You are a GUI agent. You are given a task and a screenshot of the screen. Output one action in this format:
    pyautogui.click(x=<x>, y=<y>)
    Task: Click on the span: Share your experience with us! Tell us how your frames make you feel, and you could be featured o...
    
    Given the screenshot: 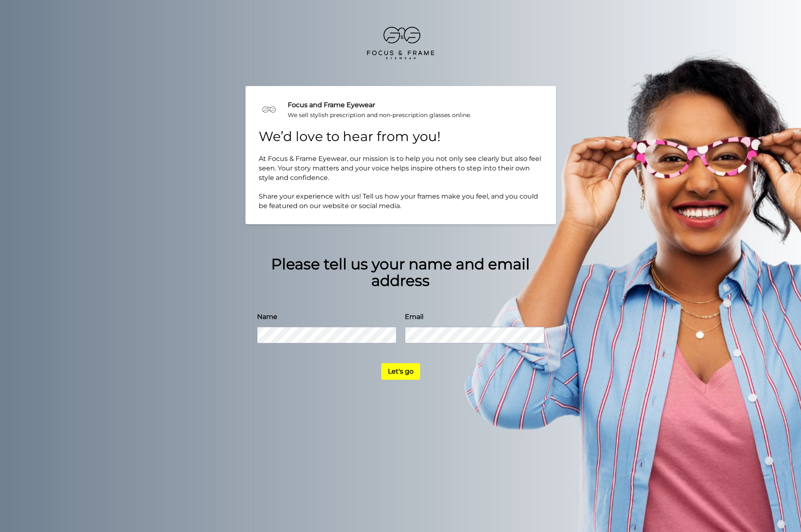 What is the action you would take?
    pyautogui.click(x=399, y=201)
    